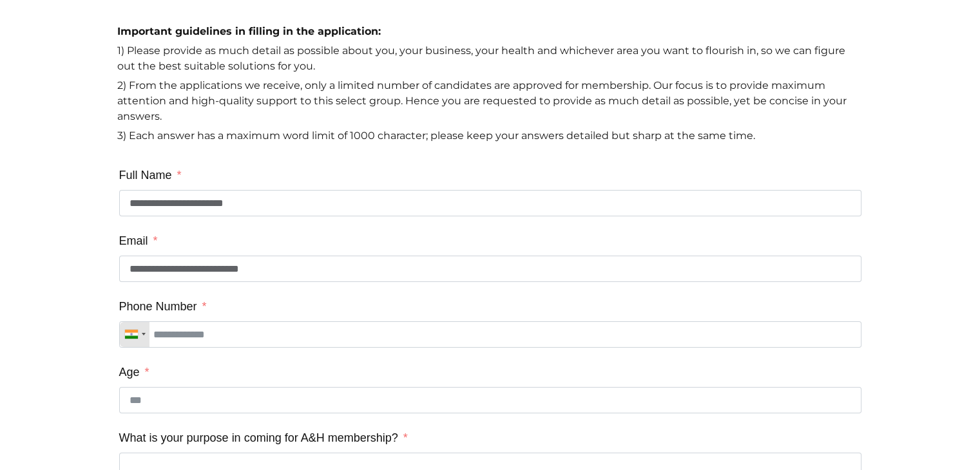  Describe the element at coordinates (264, 438) in the screenshot. I see `label: What is your purpose in coming for A&H membership?` at that location.